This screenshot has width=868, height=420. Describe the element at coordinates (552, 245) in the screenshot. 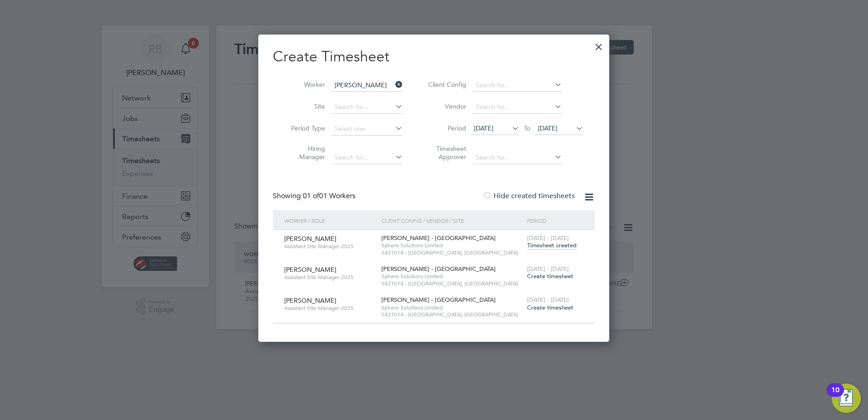

I see `span: Timesheet created` at that location.